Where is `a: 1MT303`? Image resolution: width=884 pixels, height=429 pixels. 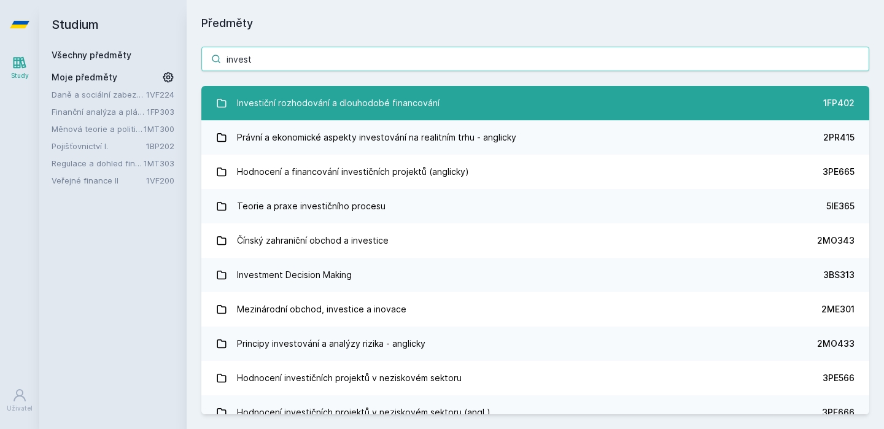 a: 1MT303 is located at coordinates (159, 163).